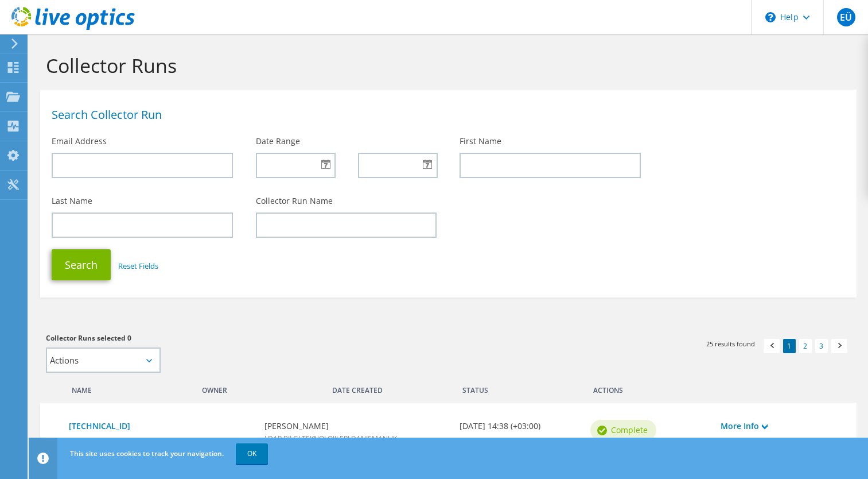 This screenshot has width=868, height=479. What do you see at coordinates (79, 141) in the screenshot?
I see `label: Email Address` at bounding box center [79, 141].